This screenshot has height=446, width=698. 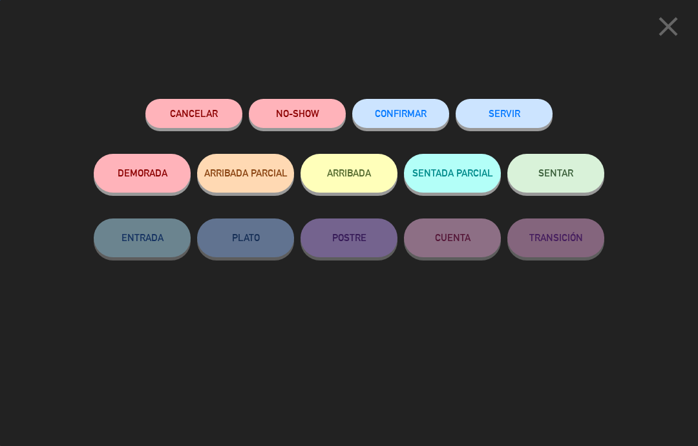 What do you see at coordinates (668, 27) in the screenshot?
I see `i: close` at bounding box center [668, 27].